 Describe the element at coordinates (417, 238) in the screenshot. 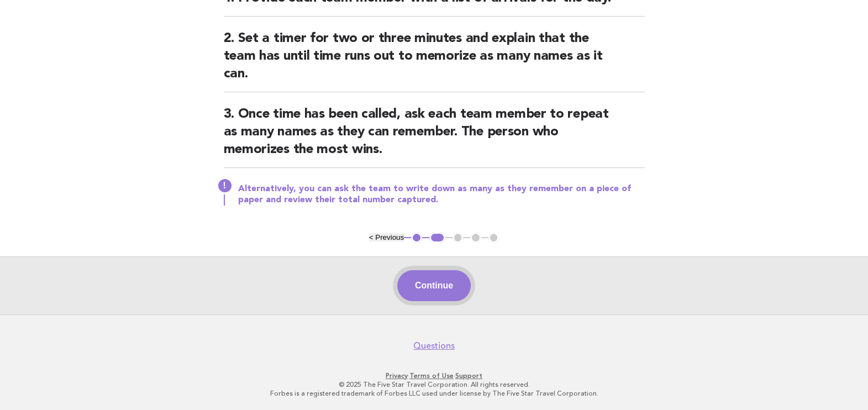

I see `button: 1` at that location.